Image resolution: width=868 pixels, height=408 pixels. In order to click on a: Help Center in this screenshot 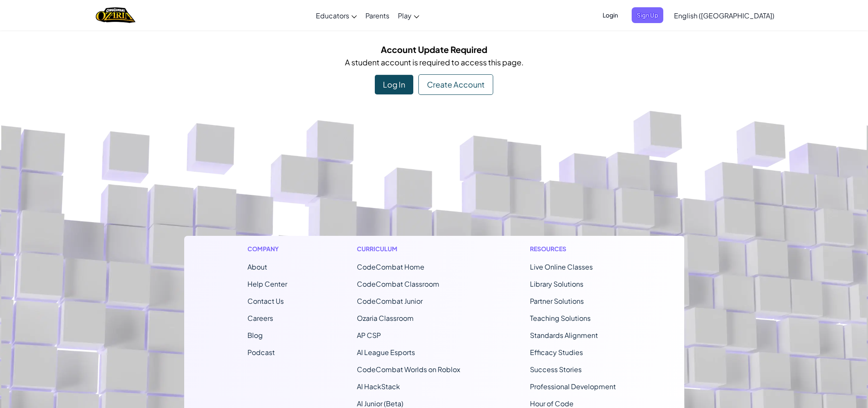, I will do `click(267, 284)`.